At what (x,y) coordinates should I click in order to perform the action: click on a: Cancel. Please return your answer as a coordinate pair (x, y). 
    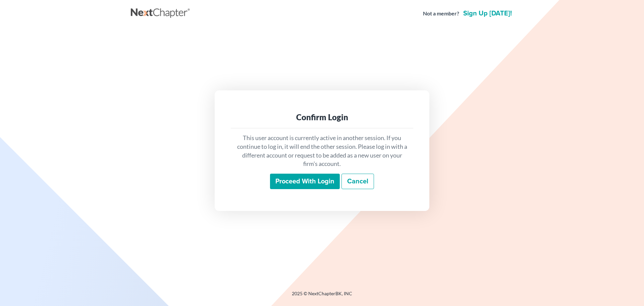
    Looking at the image, I should click on (357, 181).